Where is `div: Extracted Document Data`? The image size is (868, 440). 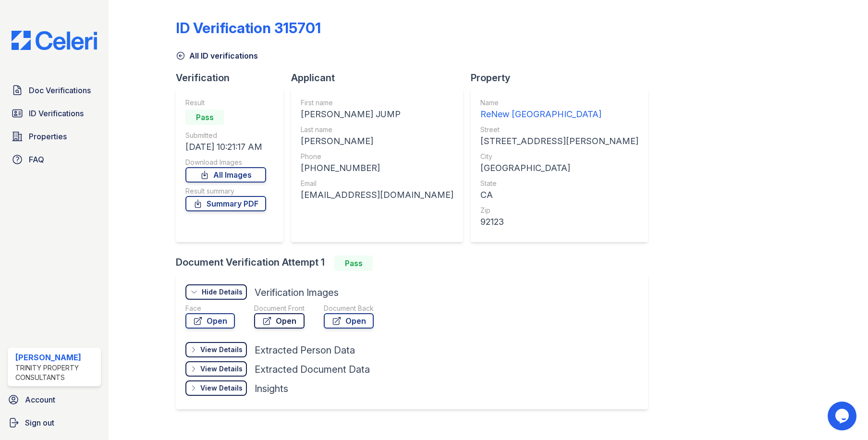 div: Extracted Document Data is located at coordinates (312, 369).